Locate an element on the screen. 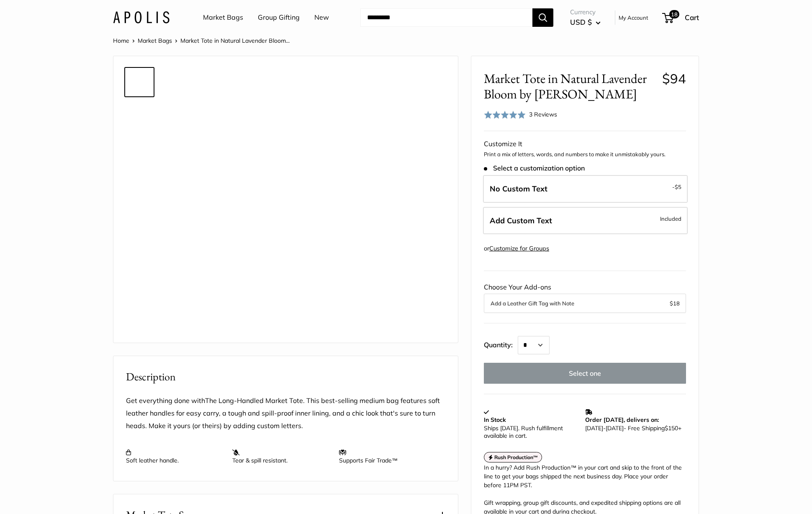 The width and height of the screenshot is (812, 514). label: Add Custom Text is located at coordinates (585, 220).